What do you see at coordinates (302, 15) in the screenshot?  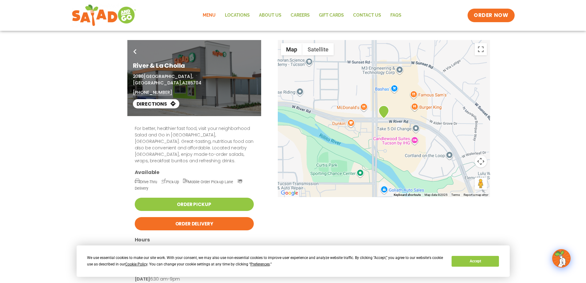 I see `nav: Menu` at bounding box center [302, 15].